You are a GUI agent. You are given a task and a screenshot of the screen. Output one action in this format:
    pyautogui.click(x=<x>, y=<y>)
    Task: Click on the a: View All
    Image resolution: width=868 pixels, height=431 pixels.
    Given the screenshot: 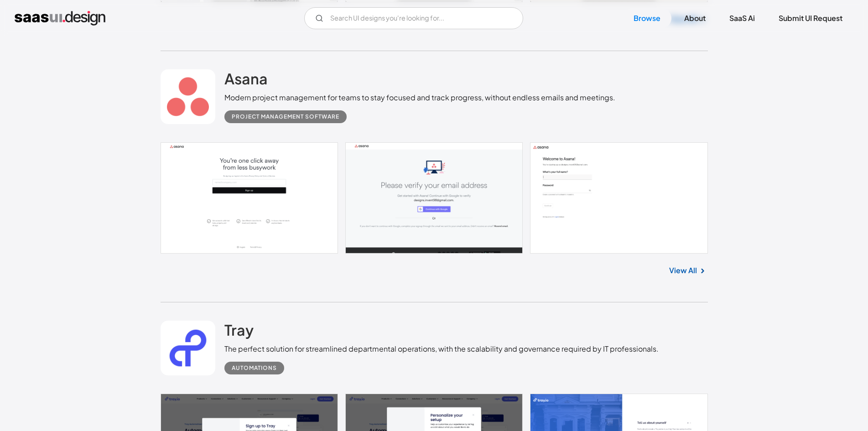 What is the action you would take?
    pyautogui.click(x=682, y=270)
    